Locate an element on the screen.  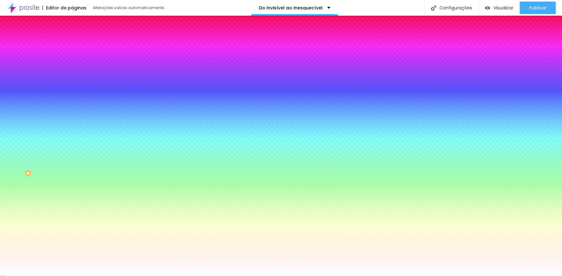
img: Icone is located at coordinates (433, 8).